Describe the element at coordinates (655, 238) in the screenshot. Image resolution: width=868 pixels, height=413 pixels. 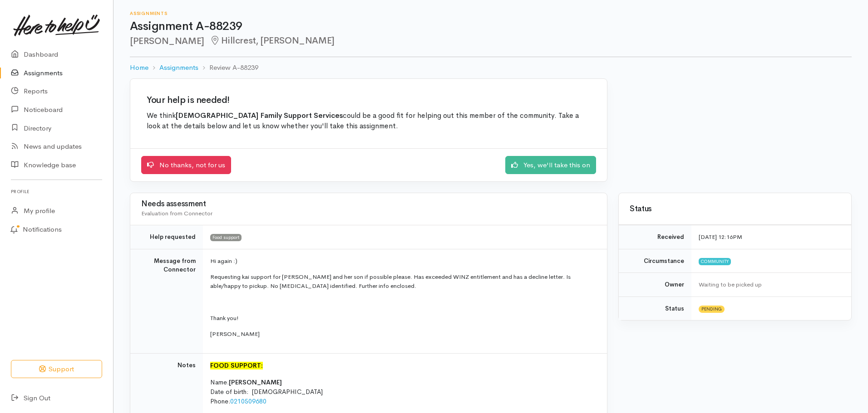
I see `td: Received` at that location.